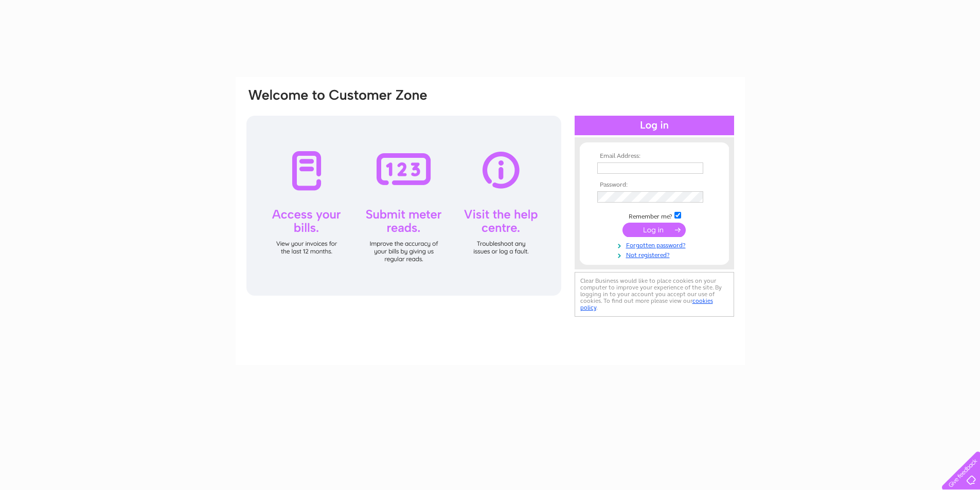  What do you see at coordinates (655, 215) in the screenshot?
I see `td: Remember me?` at bounding box center [655, 215].